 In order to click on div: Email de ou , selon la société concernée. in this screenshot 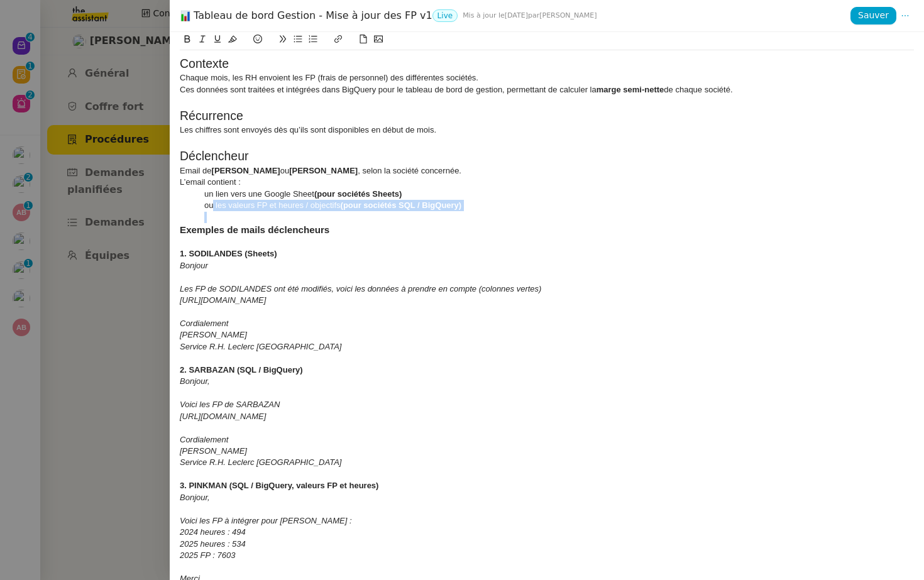, I will do `click(547, 171)`.